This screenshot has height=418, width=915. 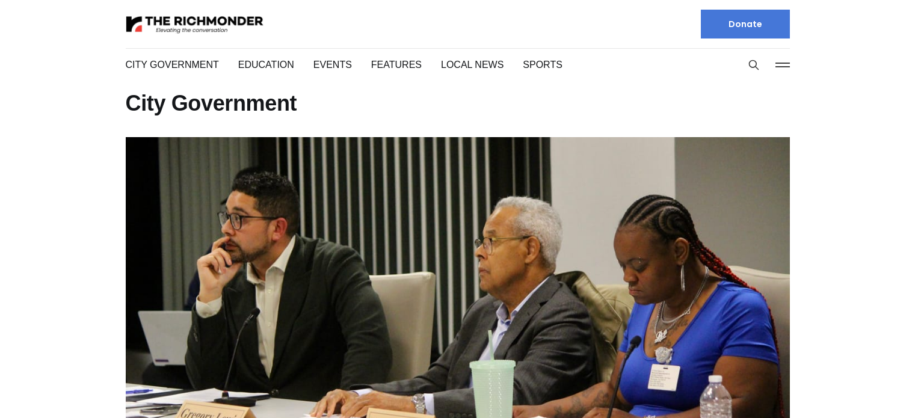 What do you see at coordinates (746, 24) in the screenshot?
I see `a: Donate` at bounding box center [746, 24].